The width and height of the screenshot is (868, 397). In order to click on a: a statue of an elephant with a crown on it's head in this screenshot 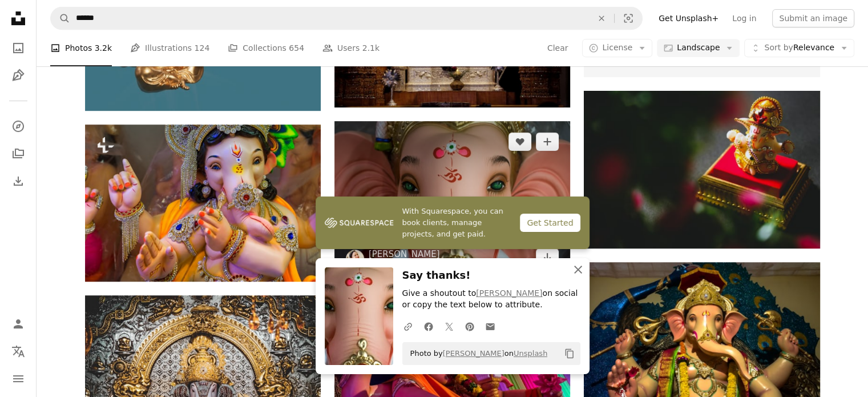, I will do `click(701, 341)`.